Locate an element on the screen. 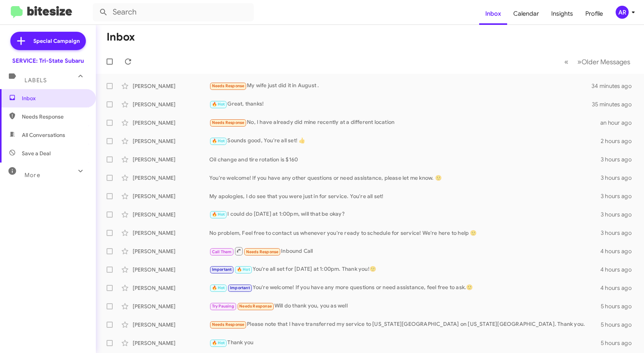  div: AR is located at coordinates (622, 12).